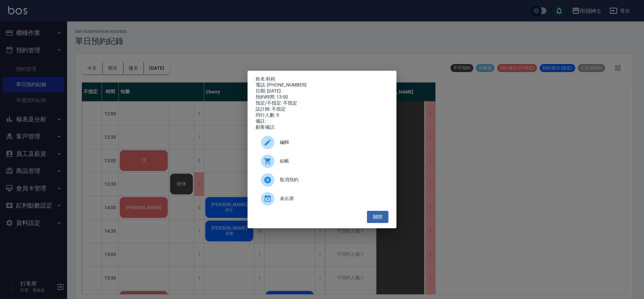 The height and width of the screenshot is (299, 644). I want to click on button: 關閉, so click(378, 217).